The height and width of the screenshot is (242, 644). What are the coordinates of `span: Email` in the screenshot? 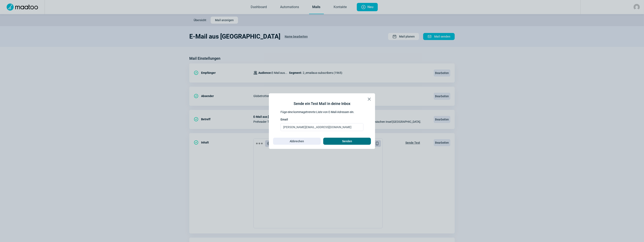 It's located at (284, 119).